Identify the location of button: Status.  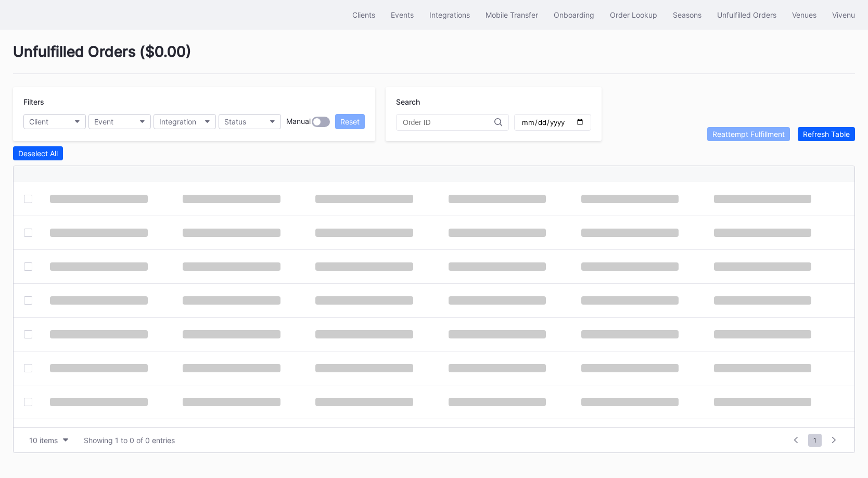
(250, 122).